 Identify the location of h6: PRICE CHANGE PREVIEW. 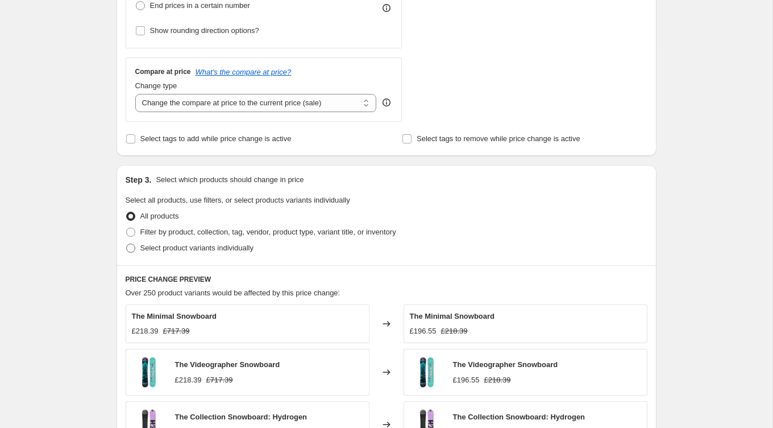
(387, 279).